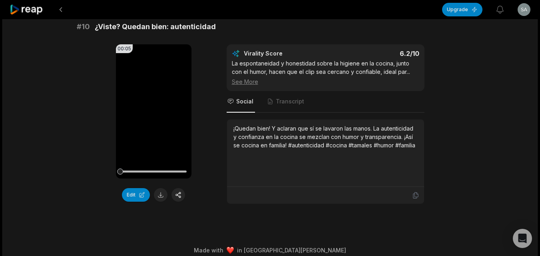  Describe the element at coordinates (290, 101) in the screenshot. I see `span: Transcript` at that location.